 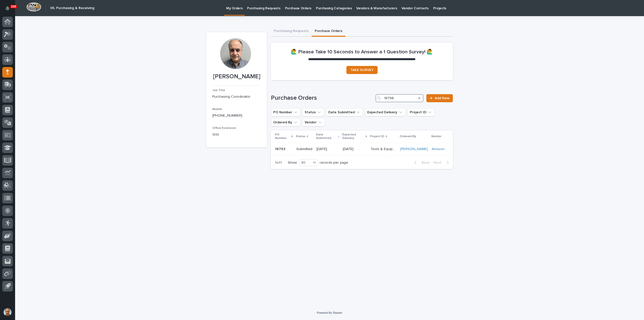 I want to click on button: Purchasing Requests, so click(x=291, y=31).